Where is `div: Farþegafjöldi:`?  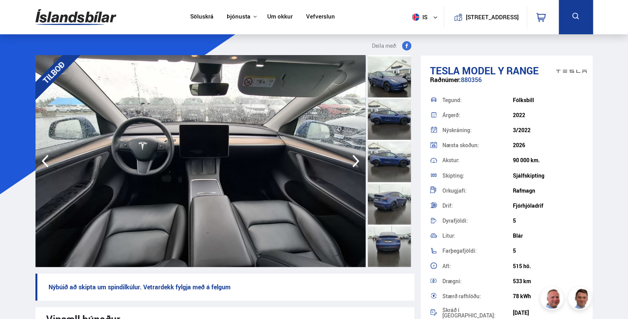
div: Farþegafjöldi: is located at coordinates (477, 251).